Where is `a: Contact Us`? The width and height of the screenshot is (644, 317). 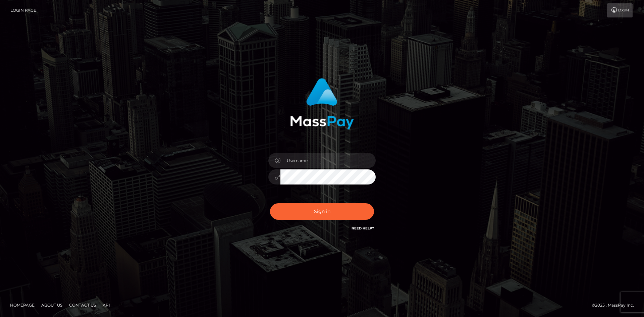
a: Contact Us is located at coordinates (82, 305).